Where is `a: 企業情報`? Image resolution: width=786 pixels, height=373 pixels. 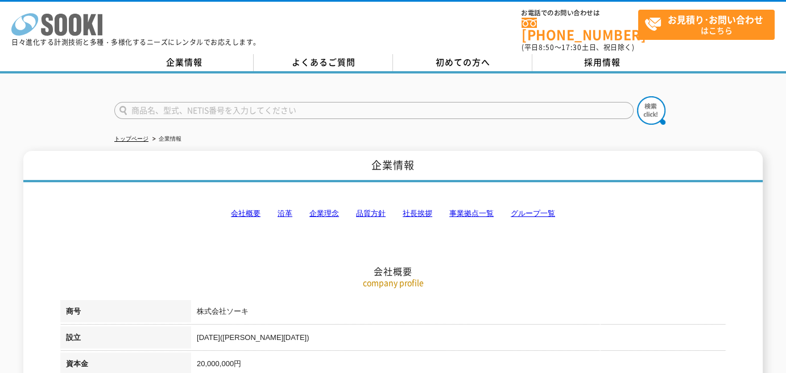
a: 企業情報 is located at coordinates (184, 63).